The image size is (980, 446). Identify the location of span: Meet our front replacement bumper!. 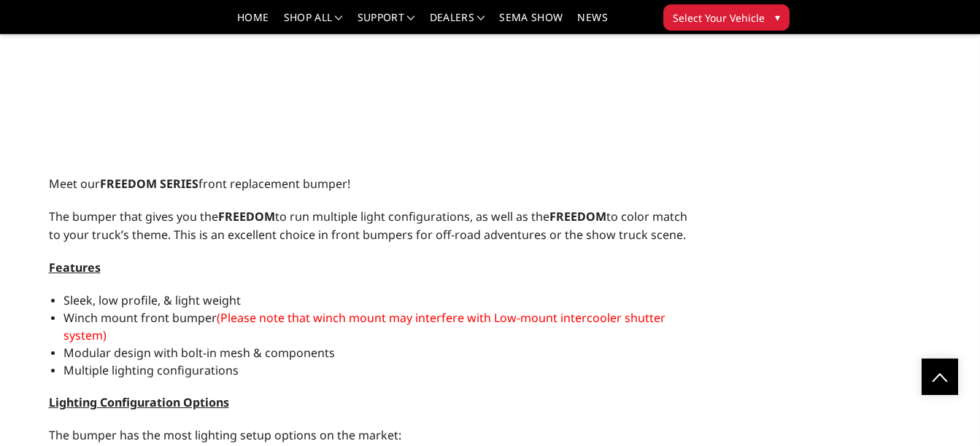
(199, 184).